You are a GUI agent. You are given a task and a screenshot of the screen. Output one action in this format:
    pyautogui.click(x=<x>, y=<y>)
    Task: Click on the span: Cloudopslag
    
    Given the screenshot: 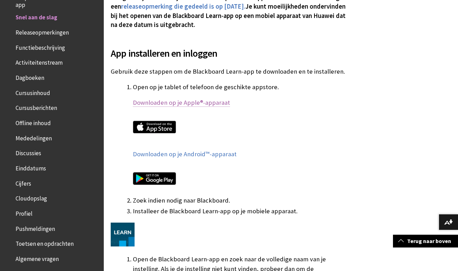 What is the action you would take?
    pyautogui.click(x=31, y=198)
    